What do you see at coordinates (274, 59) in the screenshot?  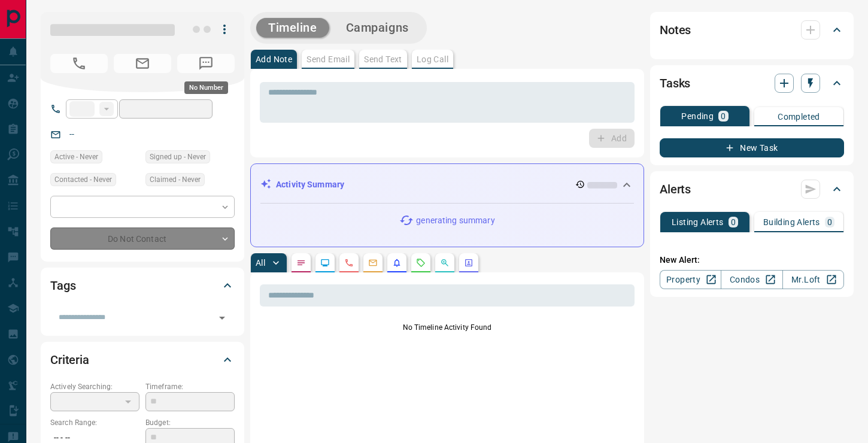 I see `p: Add Note` at bounding box center [274, 59].